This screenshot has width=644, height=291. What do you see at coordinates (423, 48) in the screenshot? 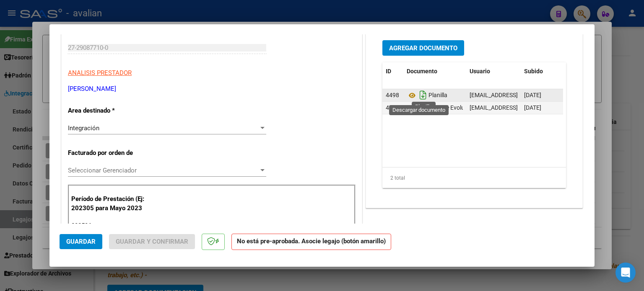
I see `button: Agregar Documento` at bounding box center [423, 48].